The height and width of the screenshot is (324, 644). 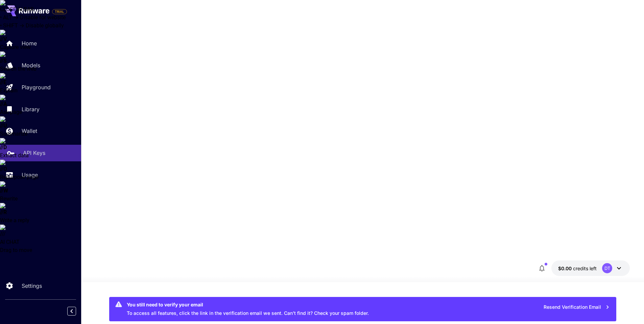 What do you see at coordinates (32, 286) in the screenshot?
I see `p: Settings` at bounding box center [32, 286].